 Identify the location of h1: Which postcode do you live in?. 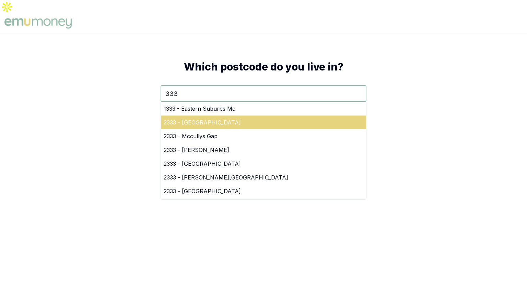
(264, 67).